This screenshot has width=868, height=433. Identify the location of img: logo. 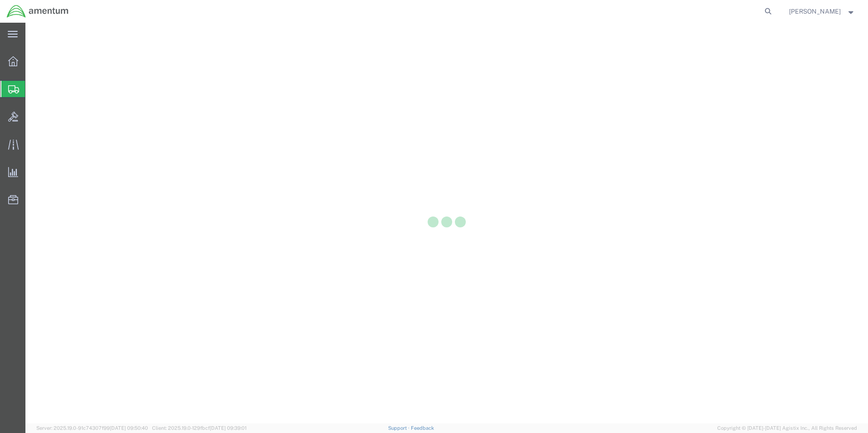
(38, 12).